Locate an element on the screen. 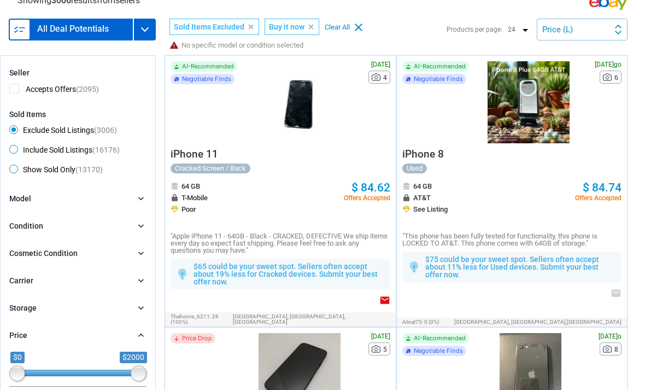  div: Condition is located at coordinates (26, 226).